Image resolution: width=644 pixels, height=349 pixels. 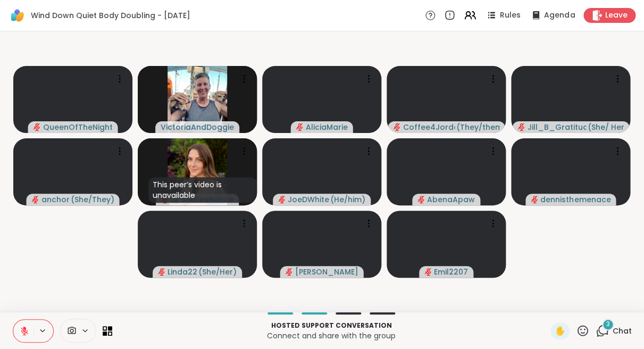 I want to click on span: ( She/Her ), so click(x=217, y=271).